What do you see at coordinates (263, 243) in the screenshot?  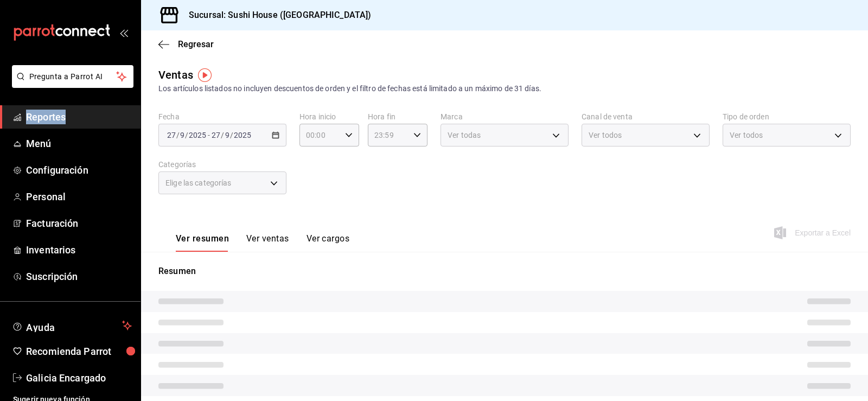 I see `div: navigation tabs` at bounding box center [263, 243].